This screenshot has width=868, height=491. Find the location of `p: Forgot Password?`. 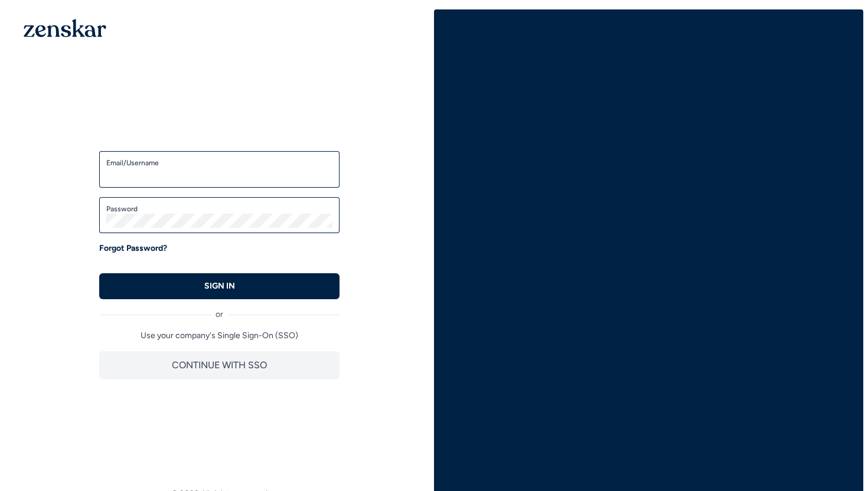

p: Forgot Password? is located at coordinates (132, 248).